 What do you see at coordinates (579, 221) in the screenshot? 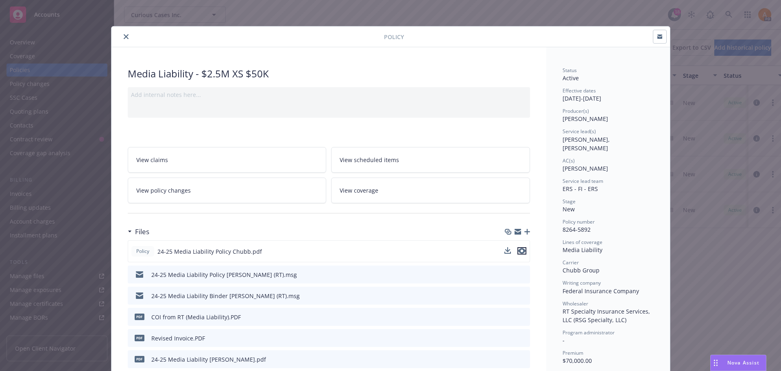
I see `span: Policy number` at bounding box center [579, 221].